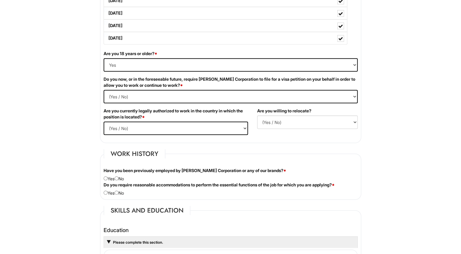 This screenshot has width=461, height=254. I want to click on legend: Skills and Education, so click(147, 211).